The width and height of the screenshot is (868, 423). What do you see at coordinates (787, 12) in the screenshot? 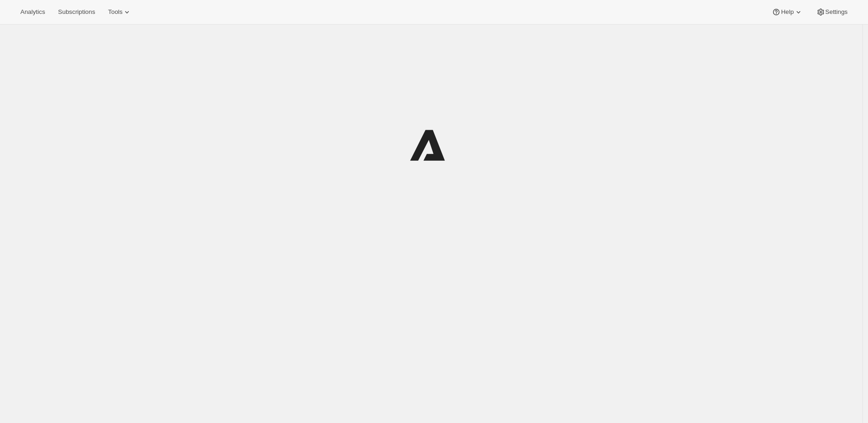
I see `button: Help` at bounding box center [787, 12].